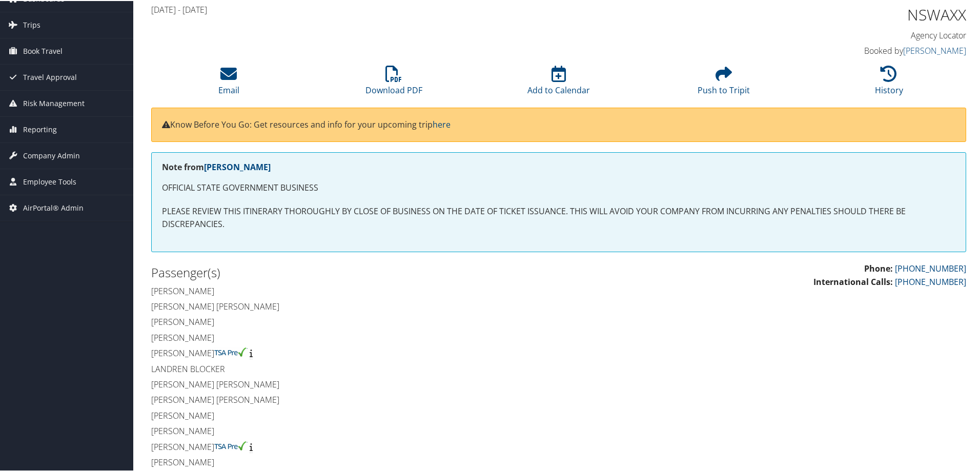 The height and width of the screenshot is (471, 980). What do you see at coordinates (889, 83) in the screenshot?
I see `a: History` at bounding box center [889, 83].